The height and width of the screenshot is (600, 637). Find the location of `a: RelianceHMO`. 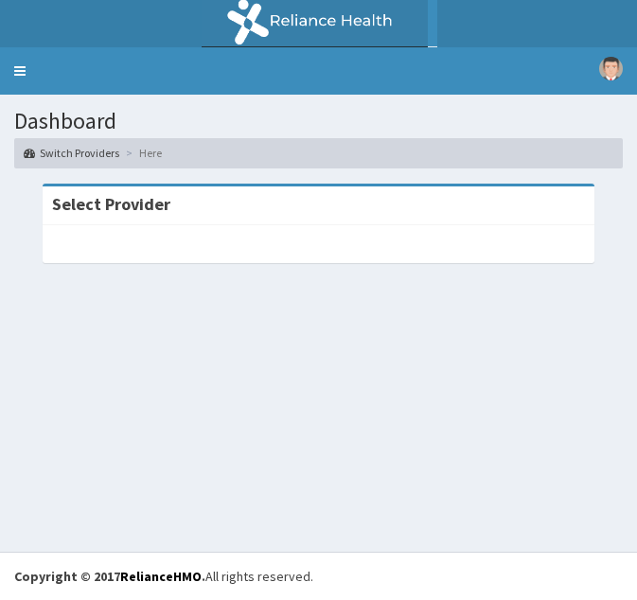

a: RelianceHMO is located at coordinates (161, 576).